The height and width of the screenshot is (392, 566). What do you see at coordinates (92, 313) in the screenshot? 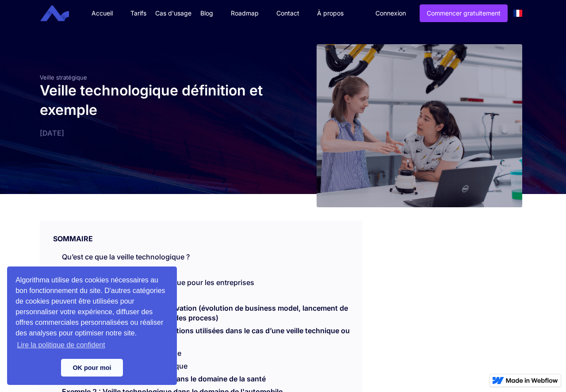
I see `span: Algorithma utilise des cookies nécessaires au bon fonctionnement du site. D'autres catégories de ...` at bounding box center [92, 313].